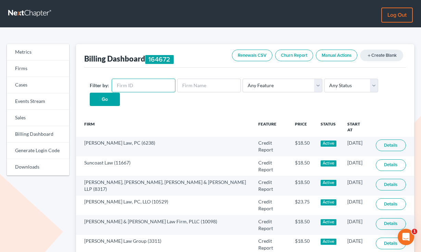  Describe the element at coordinates (38, 85) in the screenshot. I see `a: Cases` at that location.